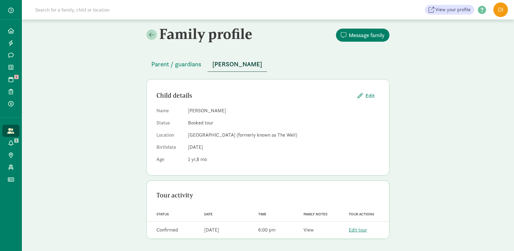  I want to click on div: Chat Widget, so click(499, 236).